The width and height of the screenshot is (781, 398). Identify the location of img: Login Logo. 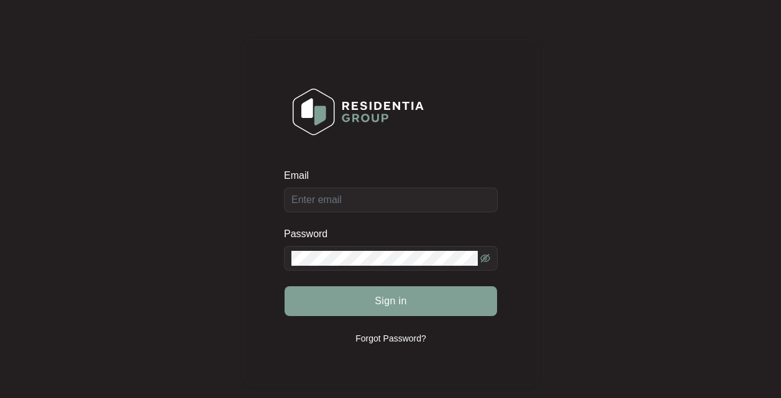
(358, 112).